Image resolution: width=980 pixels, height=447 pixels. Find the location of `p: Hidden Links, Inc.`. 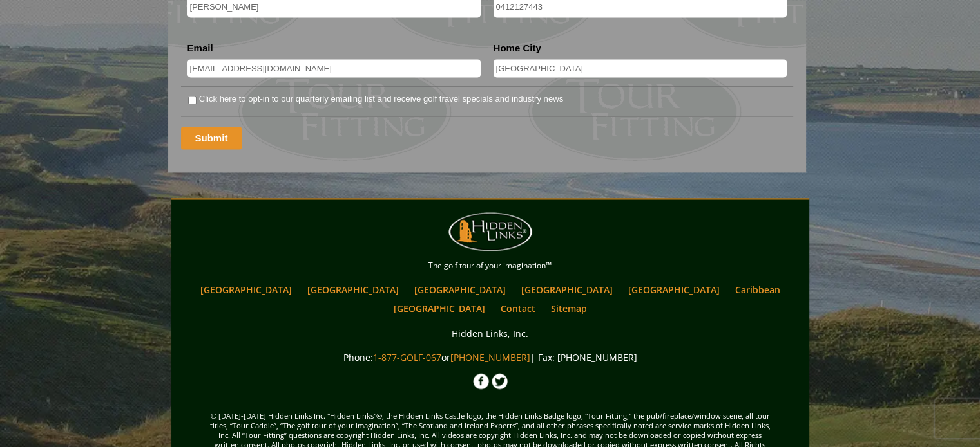

p: Hidden Links, Inc. is located at coordinates (490, 333).